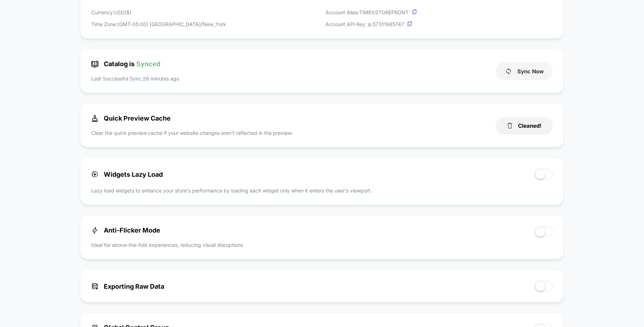  What do you see at coordinates (524, 71) in the screenshot?
I see `button: Sync Now` at bounding box center [524, 71].